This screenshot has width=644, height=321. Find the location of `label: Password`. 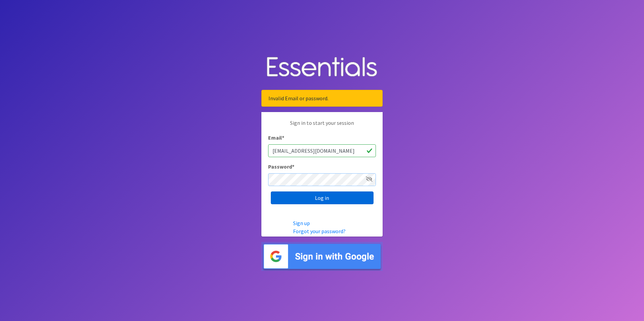

label: Password is located at coordinates (281, 167).